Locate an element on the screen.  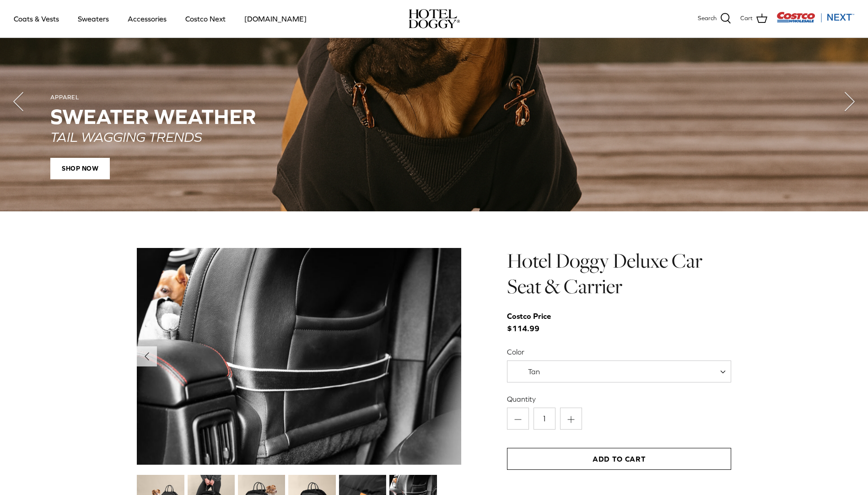
label: Quantity is located at coordinates (619, 399).